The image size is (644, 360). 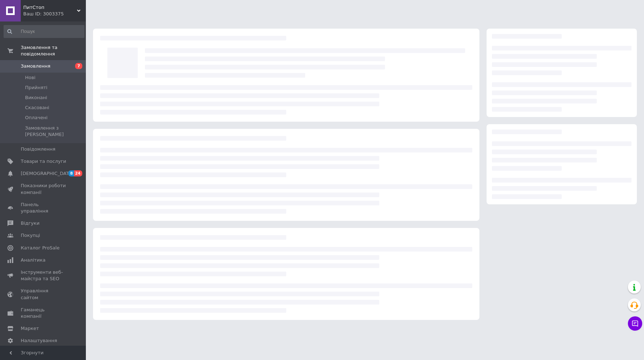 What do you see at coordinates (43, 276) in the screenshot?
I see `span: Інструменти веб-майстра та SEO` at bounding box center [43, 276].